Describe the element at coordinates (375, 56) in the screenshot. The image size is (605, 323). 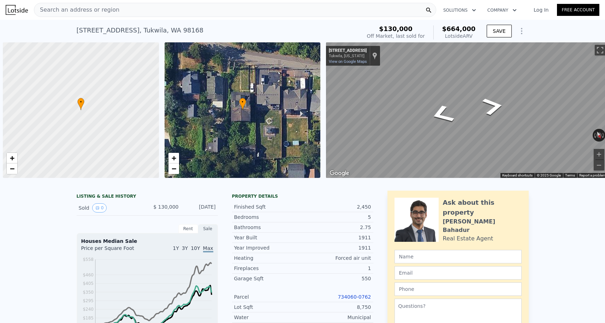
I see `a: Show location on map` at that location.